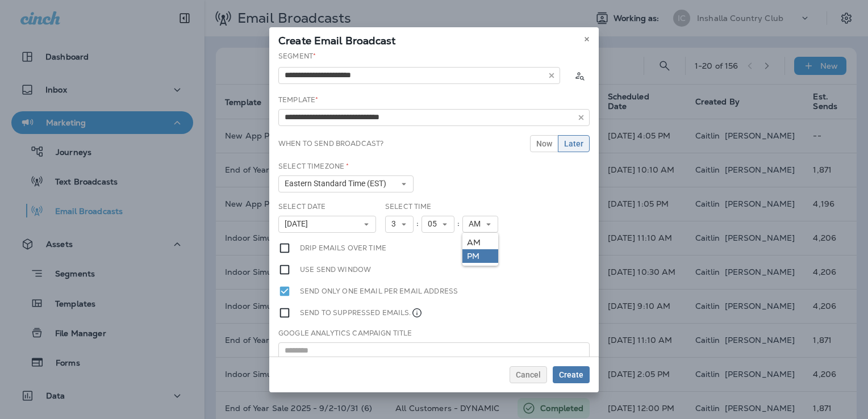 The image size is (868, 419). I want to click on label: Send to suppressed emails., so click(361, 313).